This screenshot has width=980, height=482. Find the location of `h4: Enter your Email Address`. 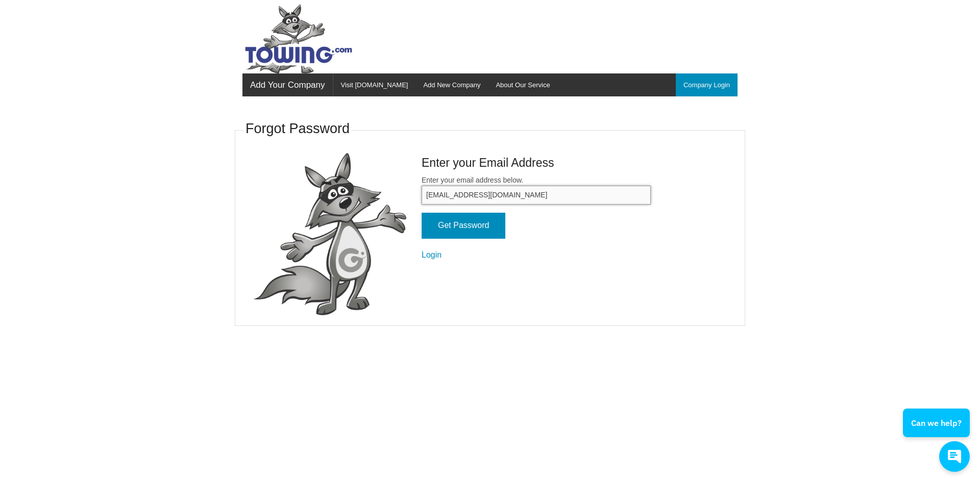

h4: Enter your Email Address is located at coordinates (536, 163).